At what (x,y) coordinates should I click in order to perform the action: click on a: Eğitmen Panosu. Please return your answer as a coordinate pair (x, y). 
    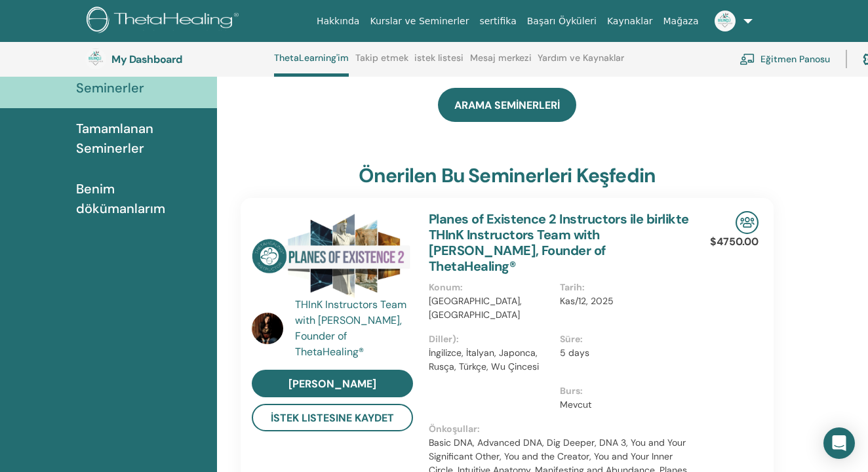
    Looking at the image, I should click on (785, 59).